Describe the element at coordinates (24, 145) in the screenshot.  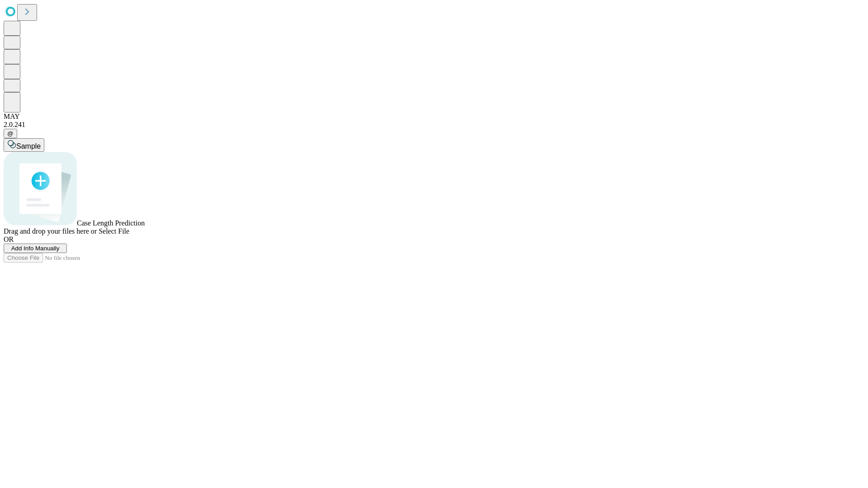
I see `button: Sample` at that location.